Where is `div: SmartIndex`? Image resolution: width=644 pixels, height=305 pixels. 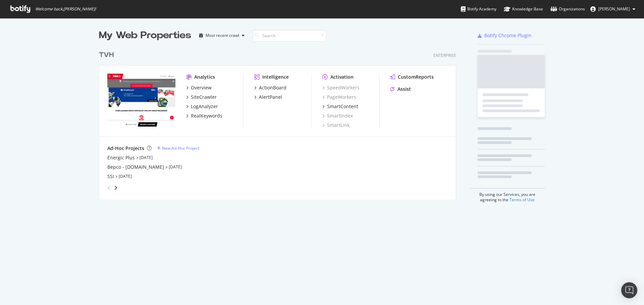 div: SmartIndex is located at coordinates (337, 116).